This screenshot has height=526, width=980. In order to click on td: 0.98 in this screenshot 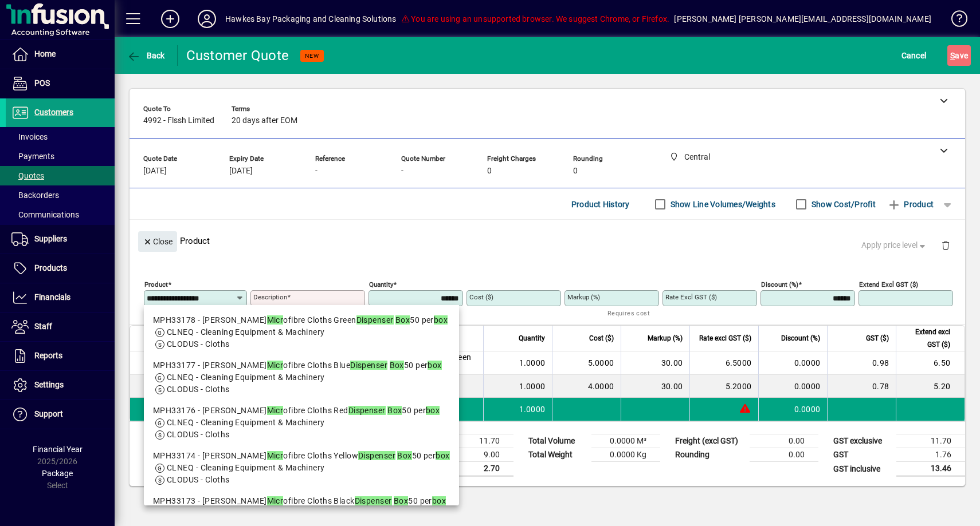, I will do `click(862, 363)`.